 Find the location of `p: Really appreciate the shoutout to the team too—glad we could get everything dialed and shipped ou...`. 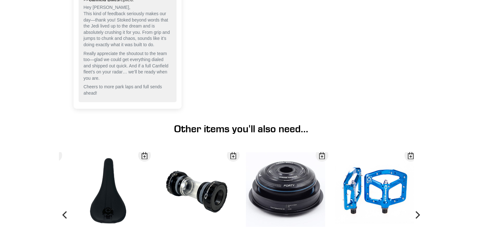

p: Really appreciate the shoutout to the team too—glad we could get everything dialed and shipped ou... is located at coordinates (127, 66).